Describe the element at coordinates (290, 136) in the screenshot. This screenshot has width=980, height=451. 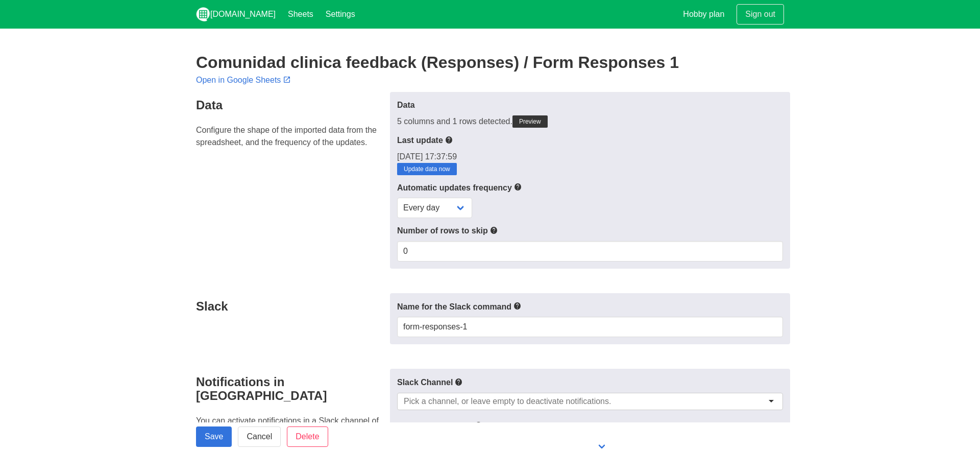
I see `p: Configure the shape of the imported data from the spreadsheet, and the frequency of the updates.` at that location.